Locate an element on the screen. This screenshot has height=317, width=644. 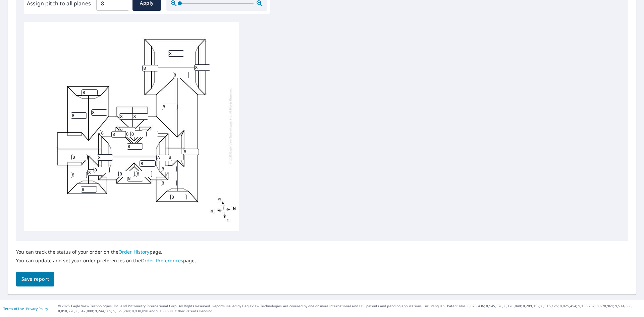
p: © 2025 Eagle View Technologies, Inc. and Pictometry International Corp. All Rights Reserved. Repo... is located at coordinates (349, 309).